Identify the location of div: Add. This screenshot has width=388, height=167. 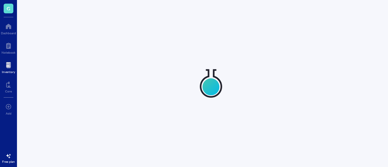
(8, 113).